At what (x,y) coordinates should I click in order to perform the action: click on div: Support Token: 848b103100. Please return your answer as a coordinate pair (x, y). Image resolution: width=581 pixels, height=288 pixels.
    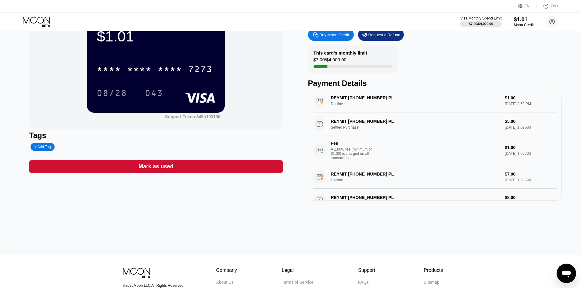
    Looking at the image, I should click on (193, 117).